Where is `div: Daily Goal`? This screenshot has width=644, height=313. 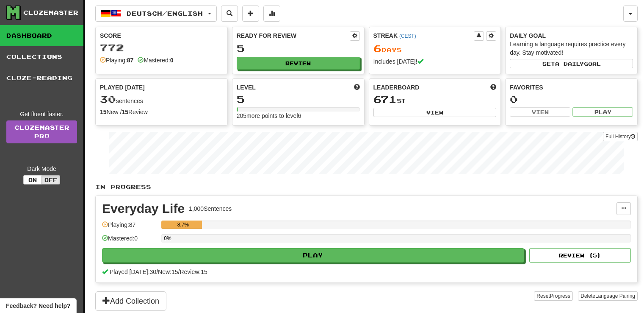 div: Daily Goal is located at coordinates (571, 36).